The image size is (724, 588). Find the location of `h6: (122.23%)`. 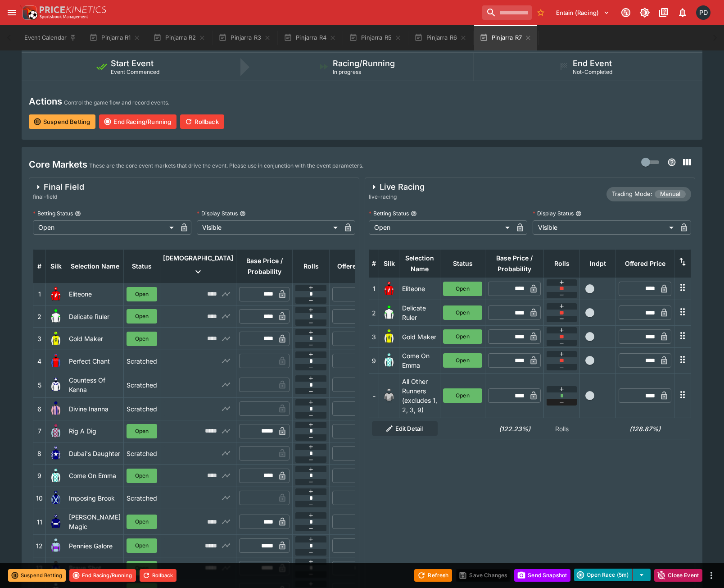

h6: (122.23%) is located at coordinates (515, 428).